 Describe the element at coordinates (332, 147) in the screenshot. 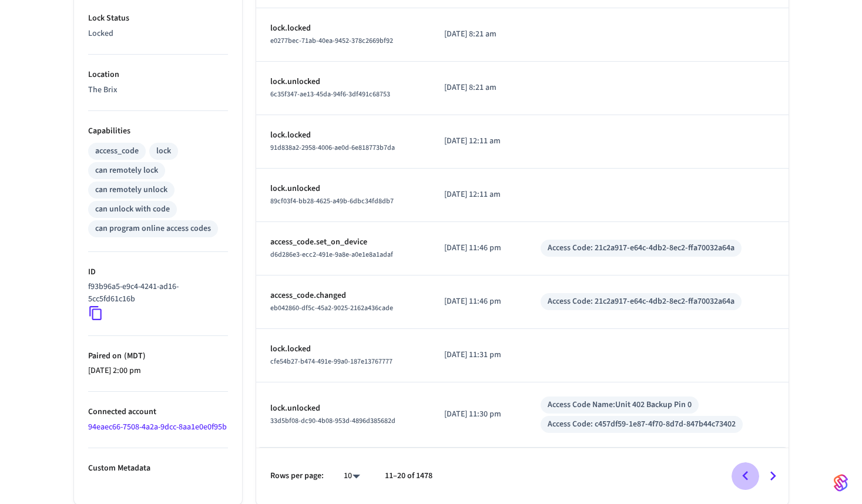

I see `span: 91d838a2-2958-4006-ae0d-6e818773b7da` at that location.